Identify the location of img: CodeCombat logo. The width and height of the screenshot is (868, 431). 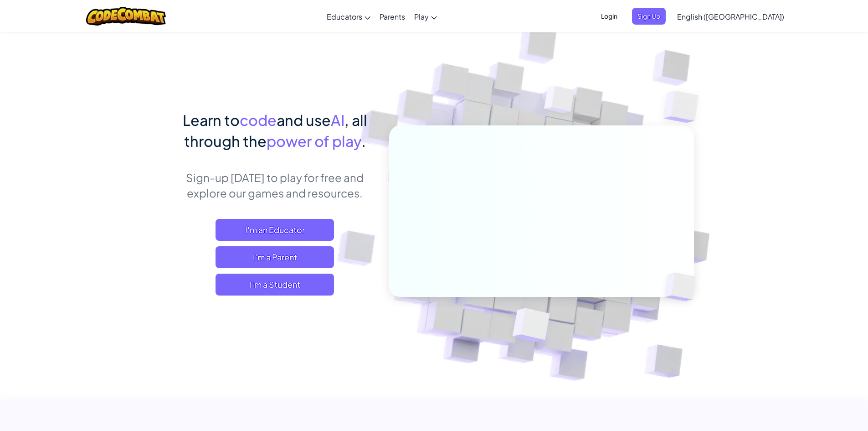
(126, 16).